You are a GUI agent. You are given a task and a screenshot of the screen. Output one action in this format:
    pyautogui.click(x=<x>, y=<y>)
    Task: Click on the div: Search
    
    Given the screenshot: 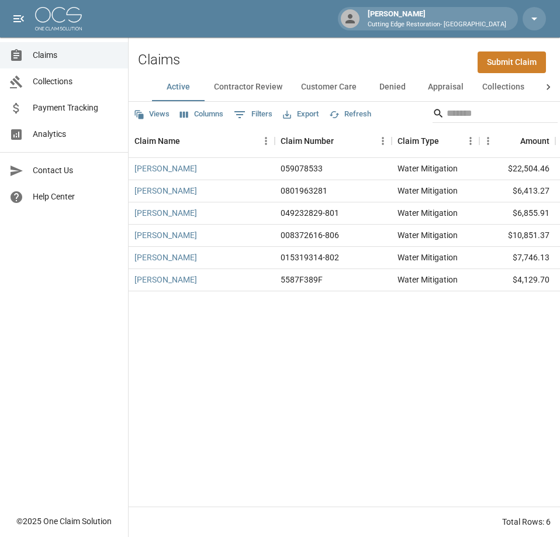 What is the action you would take?
    pyautogui.click(x=495, y=115)
    